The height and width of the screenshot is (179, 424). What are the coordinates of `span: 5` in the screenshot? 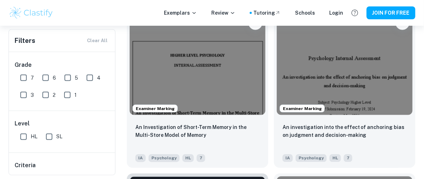 It's located at (76, 78).